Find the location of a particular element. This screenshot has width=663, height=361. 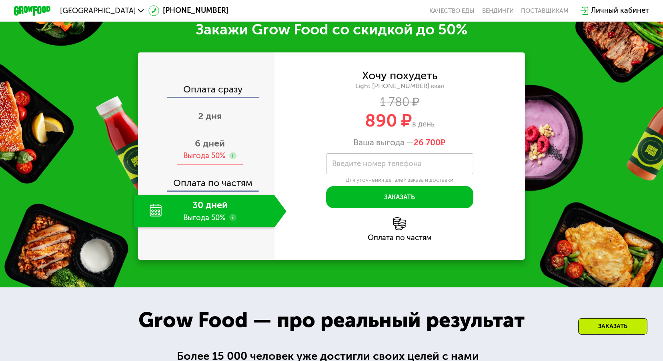

div: Хочу похудеть is located at coordinates (400, 75).